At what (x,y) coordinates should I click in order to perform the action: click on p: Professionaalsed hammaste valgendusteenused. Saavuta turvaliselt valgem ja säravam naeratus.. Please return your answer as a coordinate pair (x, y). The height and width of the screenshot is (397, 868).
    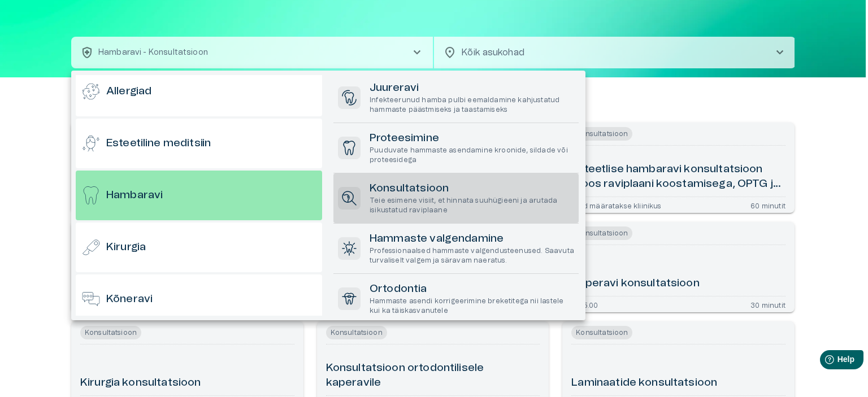
    Looking at the image, I should click on (472, 256).